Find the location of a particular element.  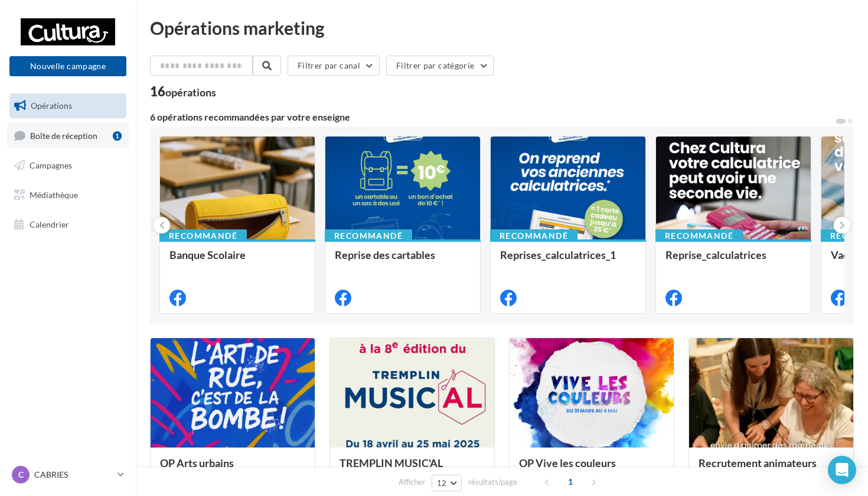

a: Calendrier is located at coordinates (68, 225).